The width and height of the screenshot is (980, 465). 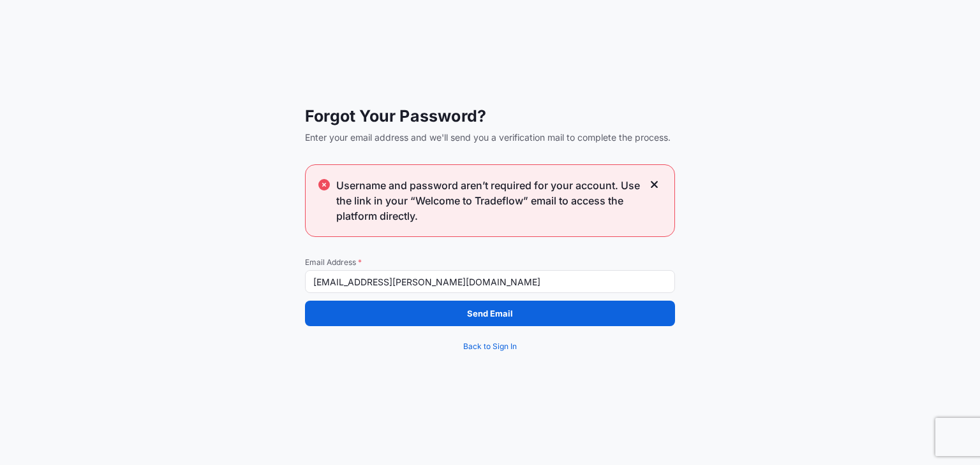 What do you see at coordinates (490, 282) in the screenshot?
I see `input: example@gmail.com` at bounding box center [490, 282].